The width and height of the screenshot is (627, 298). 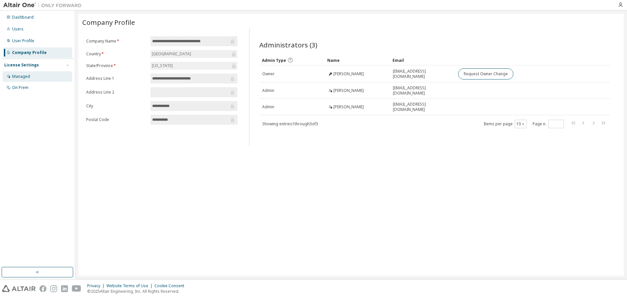 What do you see at coordinates (116, 120) in the screenshot?
I see `label: Postal Code` at bounding box center [116, 120].